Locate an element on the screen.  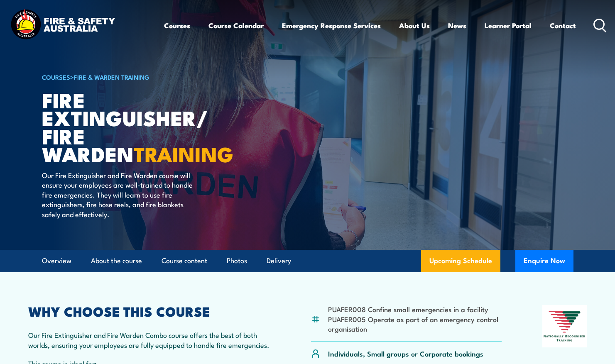
a: Course content is located at coordinates (185, 261).